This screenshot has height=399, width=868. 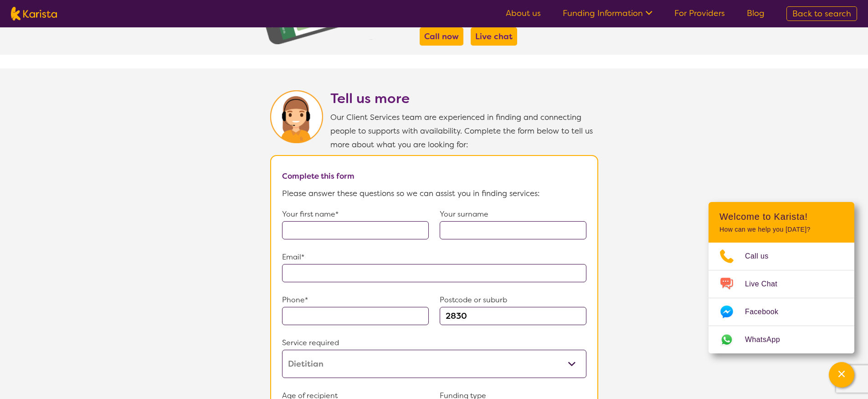 What do you see at coordinates (513, 299) in the screenshot?
I see `p: Postcode or suburb` at bounding box center [513, 299].